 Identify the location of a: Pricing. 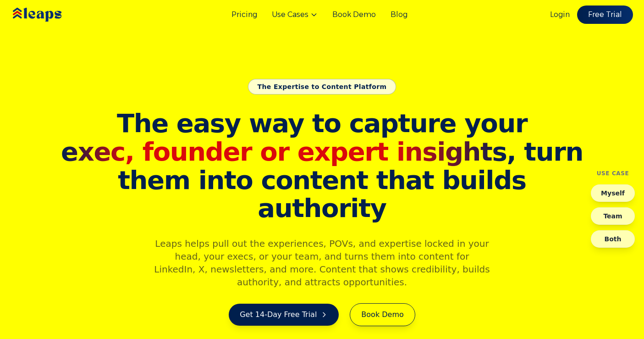
(244, 15).